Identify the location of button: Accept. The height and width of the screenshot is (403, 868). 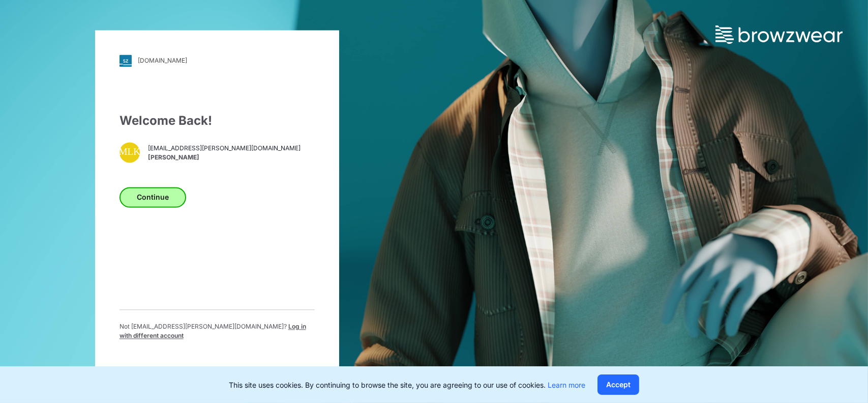
(619, 385).